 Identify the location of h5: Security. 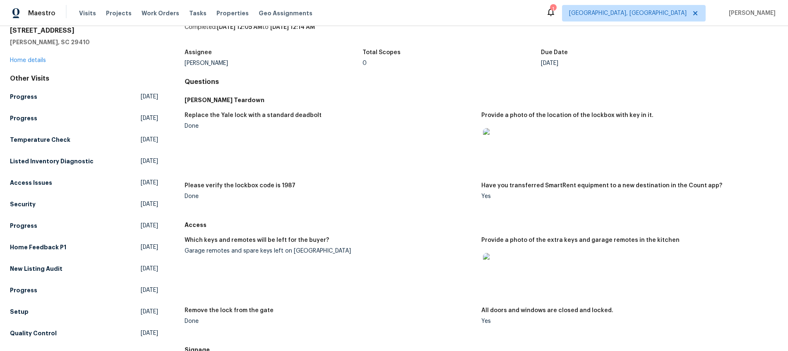
(23, 204).